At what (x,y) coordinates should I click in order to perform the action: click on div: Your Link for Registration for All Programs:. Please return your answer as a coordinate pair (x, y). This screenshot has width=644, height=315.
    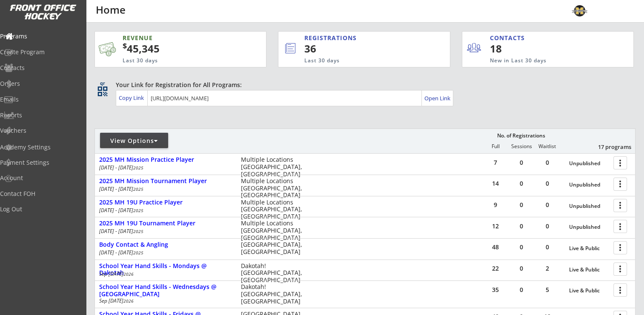
    Looking at the image, I should click on (362, 85).